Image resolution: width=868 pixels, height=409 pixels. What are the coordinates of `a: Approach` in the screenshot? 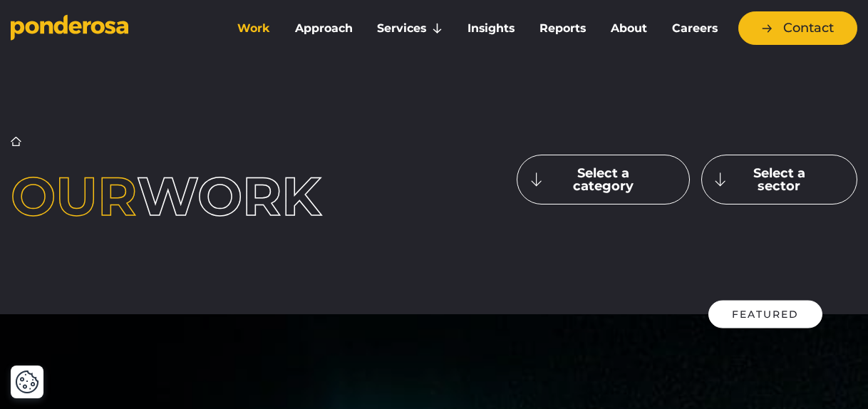 It's located at (323, 28).